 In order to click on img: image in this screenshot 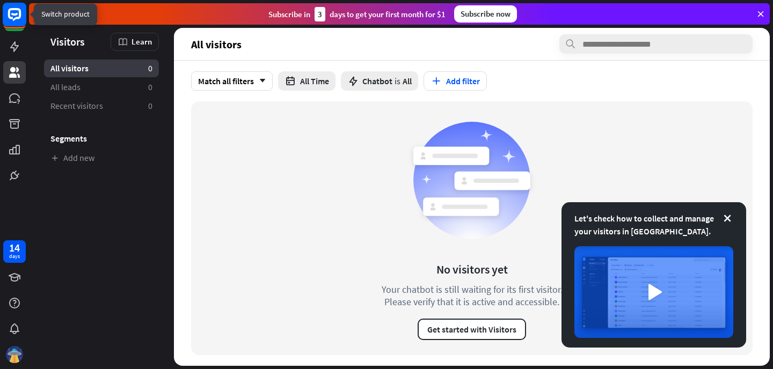, I will do `click(654, 292)`.